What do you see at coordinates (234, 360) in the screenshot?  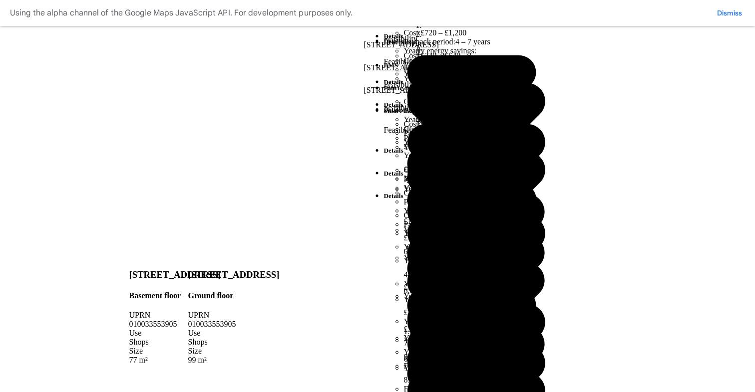 I see `div: 99 m²` at bounding box center [234, 360].